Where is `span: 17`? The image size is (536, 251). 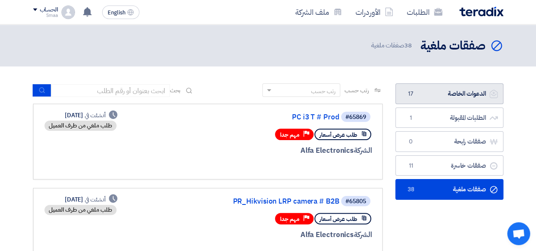
span: 17 is located at coordinates (411, 94).